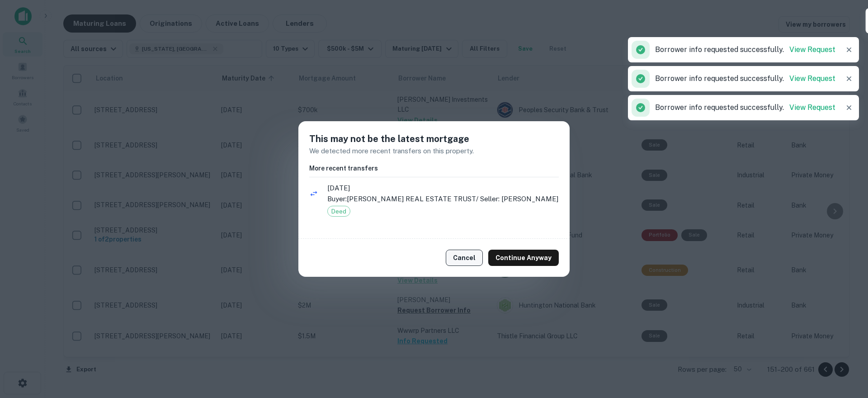 The image size is (868, 398). What do you see at coordinates (338, 211) in the screenshot?
I see `div: Deed` at bounding box center [338, 211].